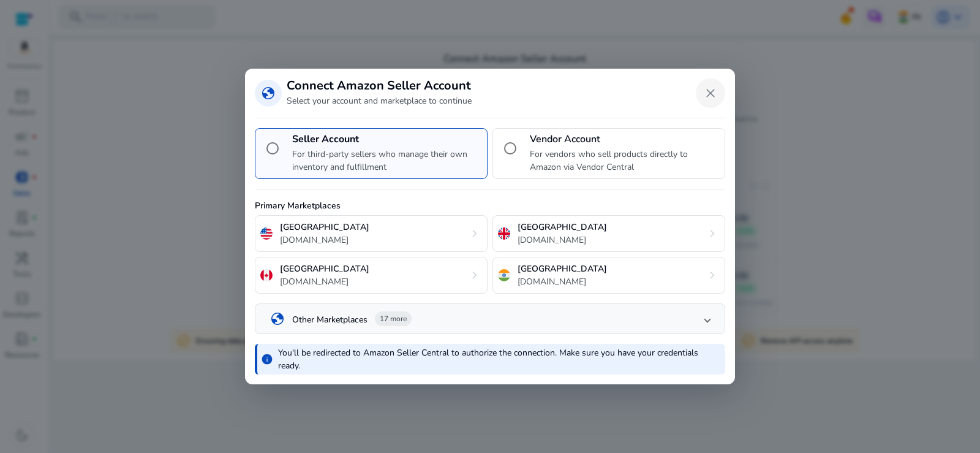  What do you see at coordinates (490, 205) in the screenshot?
I see `p: Primary Marketplaces` at bounding box center [490, 205].